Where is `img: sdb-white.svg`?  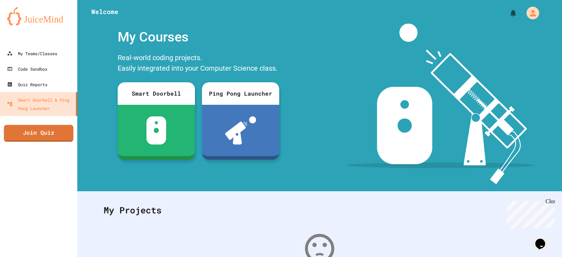
img: sdb-white.svg is located at coordinates (156, 130).